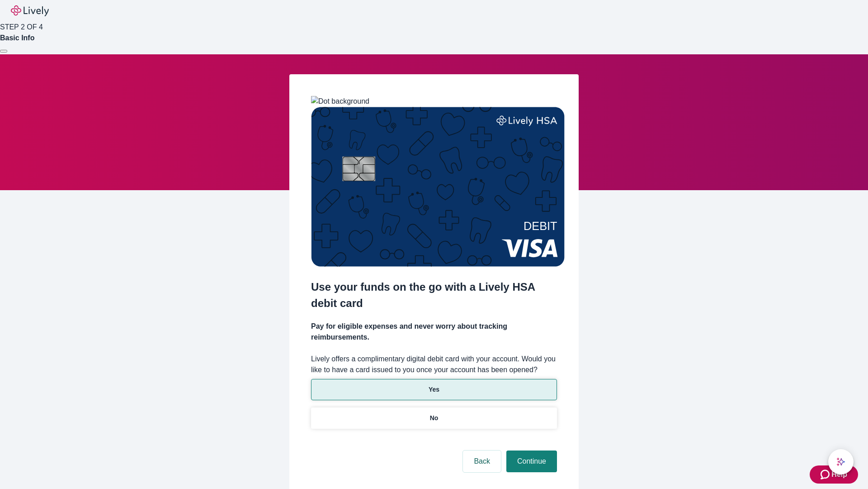  Describe the element at coordinates (434, 418) in the screenshot. I see `p: No` at that location.